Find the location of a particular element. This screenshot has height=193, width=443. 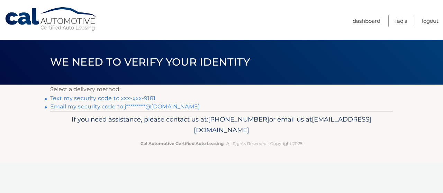

a: Text my security code to xxx-xxx-9181 is located at coordinates (103, 98).